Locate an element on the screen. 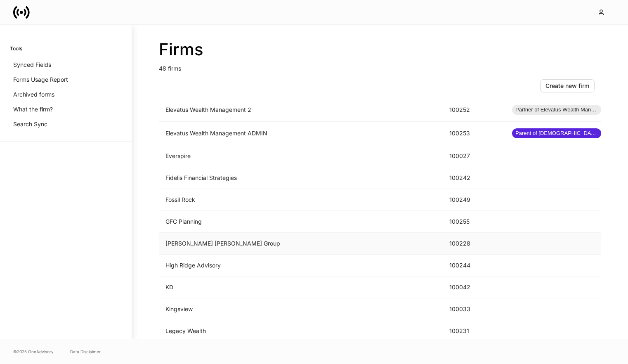  span: © 2025 OneAdvisory is located at coordinates (33, 352).